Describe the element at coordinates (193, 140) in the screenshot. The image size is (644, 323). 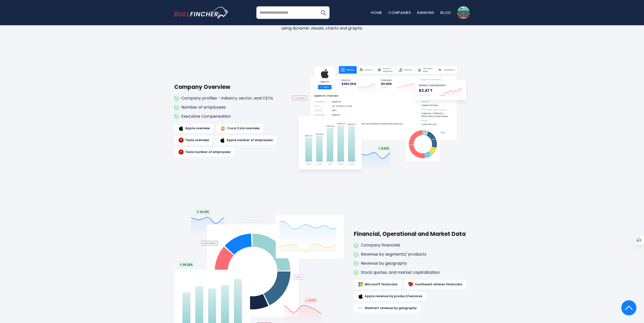
I see `a: Tesla overview` at that location.